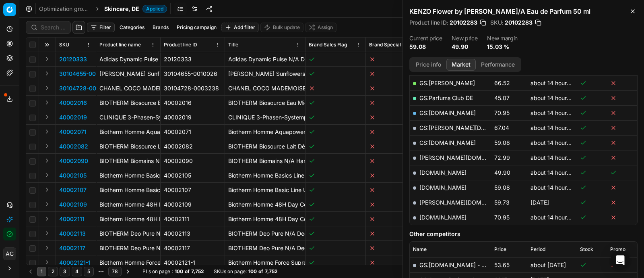 Image resolution: width=644 pixels, height=278 pixels. I want to click on p: 40002109, so click(73, 204).